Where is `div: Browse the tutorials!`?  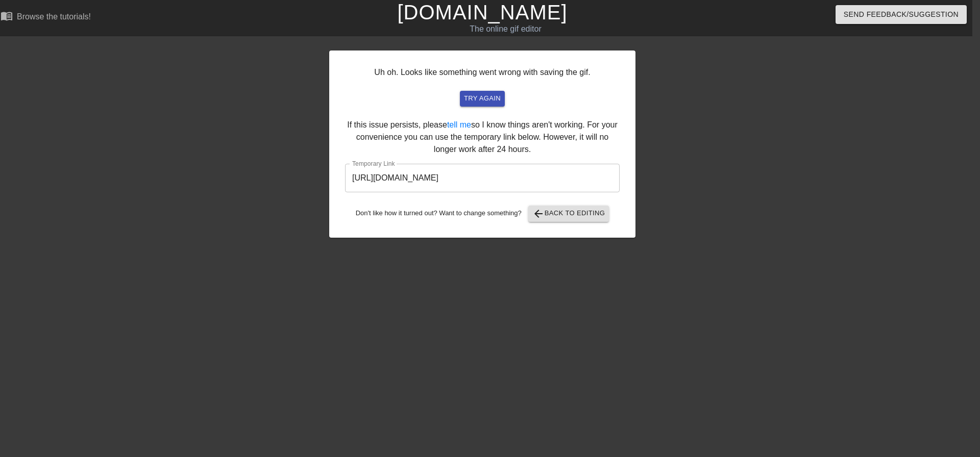 div: Browse the tutorials! is located at coordinates (54, 16).